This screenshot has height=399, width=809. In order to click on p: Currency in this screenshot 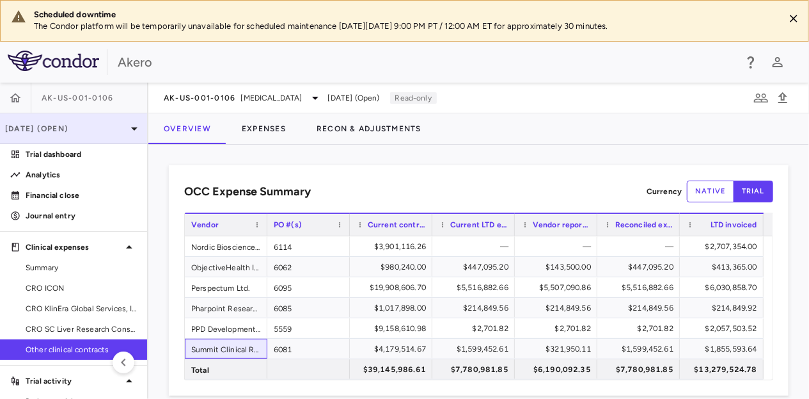, I will do `click(664, 191)`.